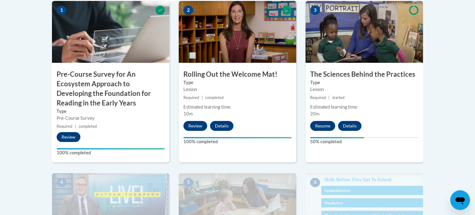 The width and height of the screenshot is (475, 215). Describe the element at coordinates (188, 10) in the screenshot. I see `span: 2` at that location.